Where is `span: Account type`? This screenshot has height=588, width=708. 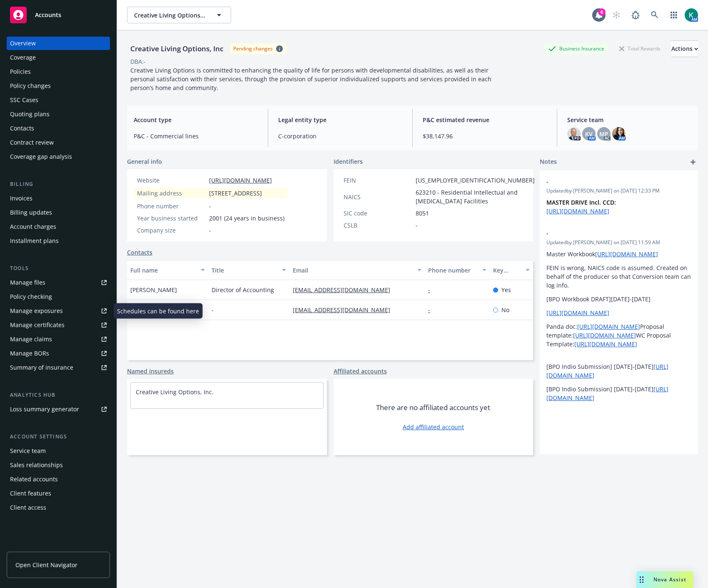
span: Account type is located at coordinates (196, 119).